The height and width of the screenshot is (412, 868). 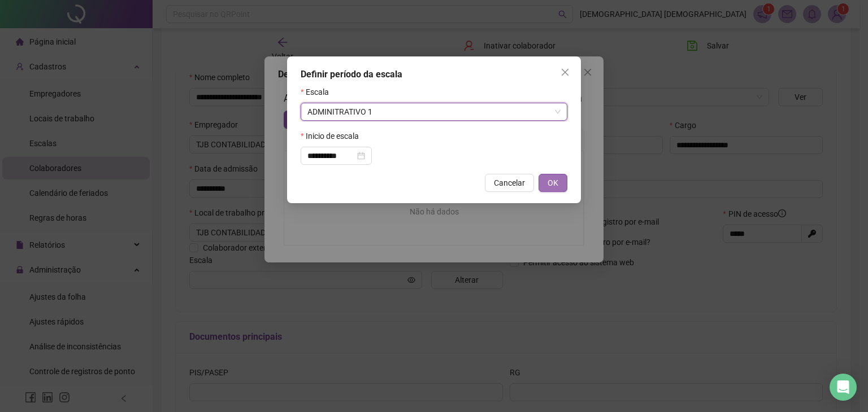 I want to click on span: ADMINITRATIVO 1, so click(x=434, y=112).